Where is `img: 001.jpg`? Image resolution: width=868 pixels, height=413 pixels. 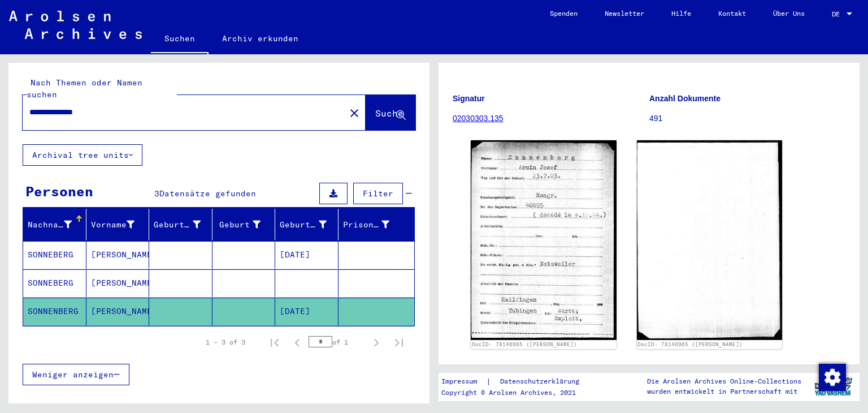
img: 001.jpg is located at coordinates (544, 240).